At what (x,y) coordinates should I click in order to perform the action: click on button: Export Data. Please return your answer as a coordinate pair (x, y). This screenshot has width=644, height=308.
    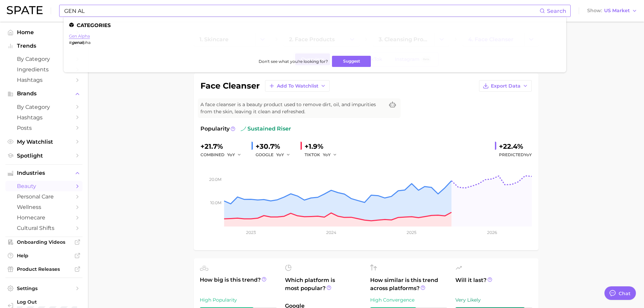
    Looking at the image, I should click on (505, 86).